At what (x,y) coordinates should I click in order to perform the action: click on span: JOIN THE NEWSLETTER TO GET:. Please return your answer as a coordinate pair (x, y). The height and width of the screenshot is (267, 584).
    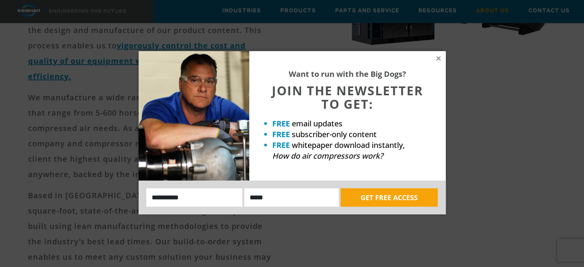
    Looking at the image, I should click on (347, 97).